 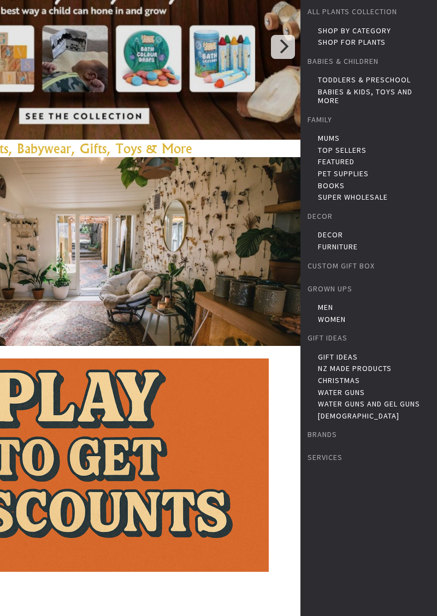 What do you see at coordinates (368, 61) in the screenshot?
I see `a: Babies & Children` at bounding box center [368, 61].